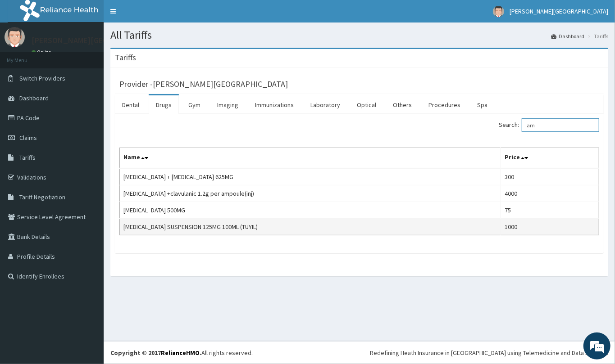 The width and height of the screenshot is (615, 364). Describe the element at coordinates (180, 353) in the screenshot. I see `a: RelianceHMO` at that location.